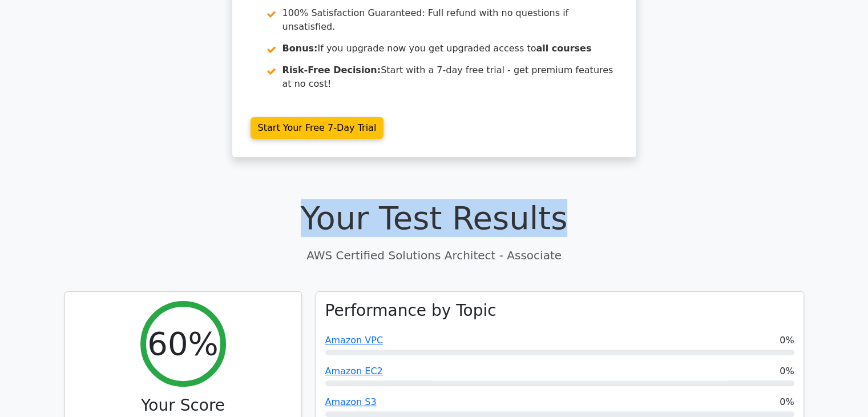  What do you see at coordinates (317, 128) in the screenshot?
I see `a: Start Your Free 7-Day Trial` at bounding box center [317, 128].